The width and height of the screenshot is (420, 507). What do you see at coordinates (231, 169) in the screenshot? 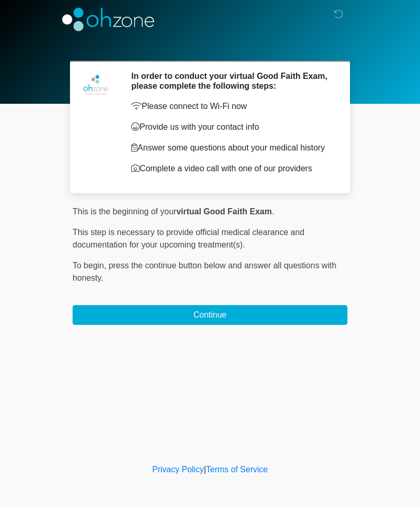
I see `p: Complete a video call with one of our providers` at bounding box center [231, 169].